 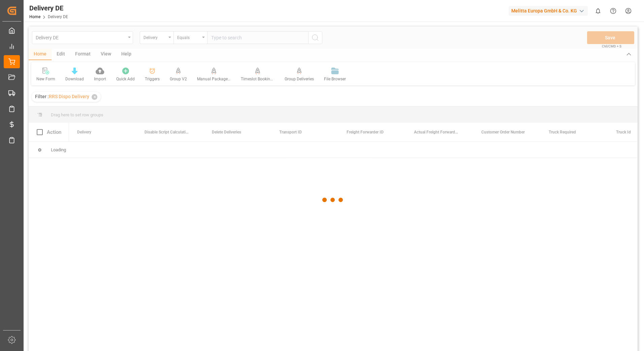 What do you see at coordinates (35, 17) in the screenshot?
I see `a: Home` at bounding box center [35, 17].